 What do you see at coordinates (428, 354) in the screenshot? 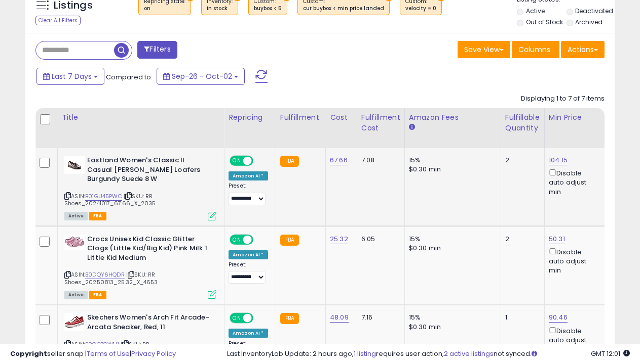
I see `div: Last InventoryLab Update: 2 hours ago, requires user action, not synced.` at bounding box center [428, 354].